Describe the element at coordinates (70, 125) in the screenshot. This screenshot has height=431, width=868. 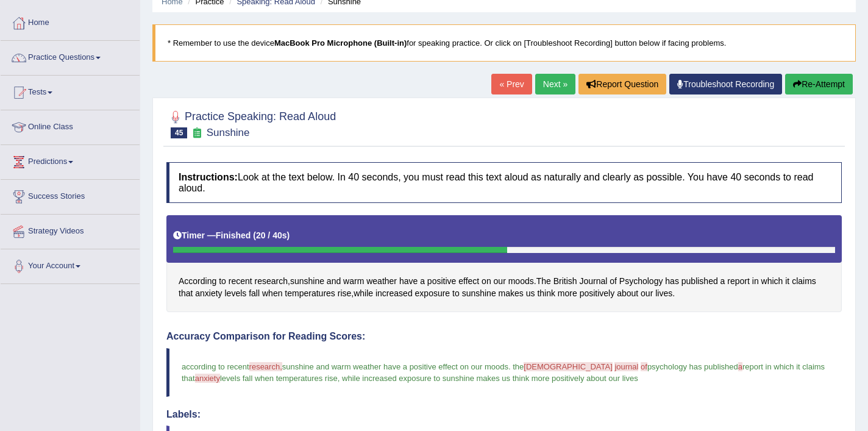
I see `a: Online Class` at that location.